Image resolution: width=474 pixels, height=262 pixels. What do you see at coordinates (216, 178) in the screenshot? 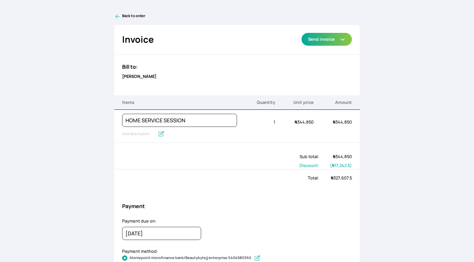
I see `div: Total:` at bounding box center [216, 178].